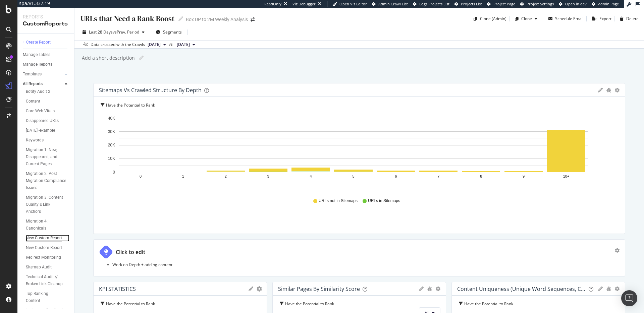 Image resolution: width=644 pixels, height=313 pixels. Describe the element at coordinates (111, 118) in the screenshot. I see `text: 40K` at that location.